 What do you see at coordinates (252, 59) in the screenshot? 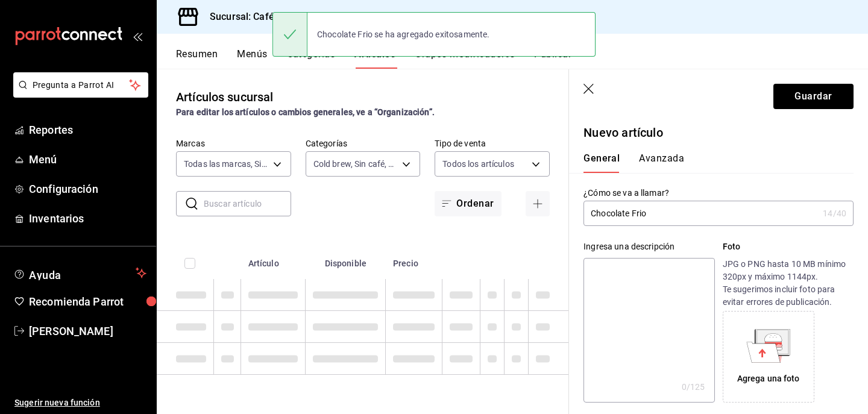
I see `button: Menús` at bounding box center [252, 59].